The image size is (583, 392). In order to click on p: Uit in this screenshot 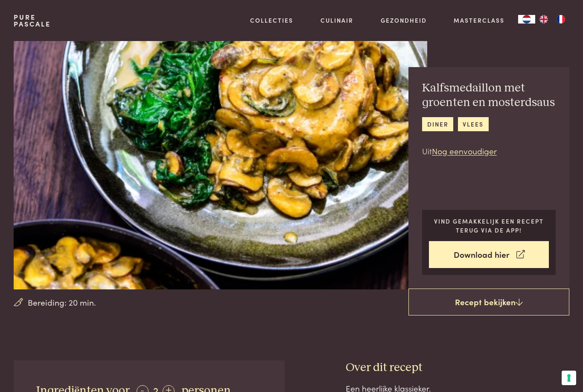, I will do `click(489, 151)`.